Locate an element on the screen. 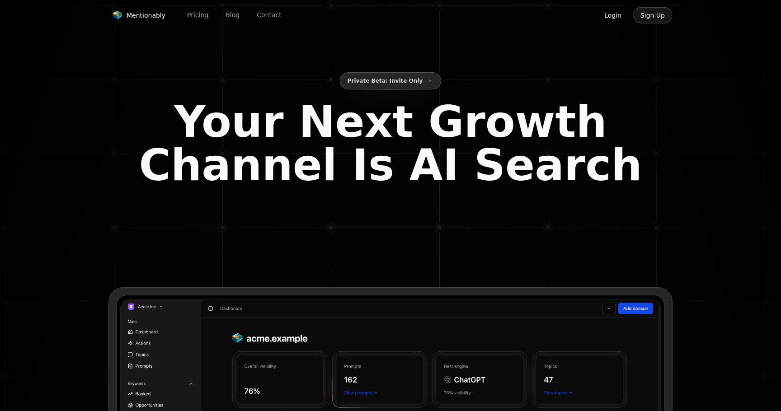 Image resolution: width=781 pixels, height=411 pixels. a: Sign Up is located at coordinates (653, 15).